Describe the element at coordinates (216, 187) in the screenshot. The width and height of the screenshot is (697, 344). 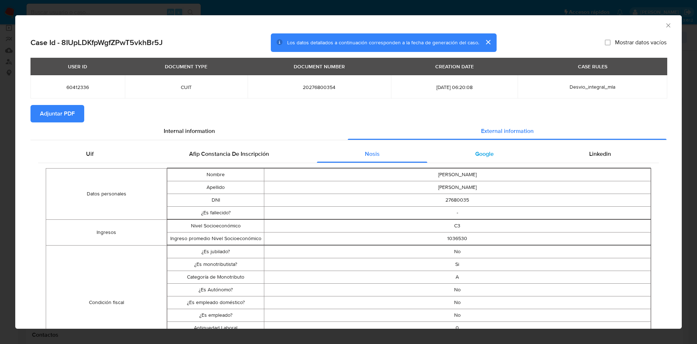
I see `td: Apellido` at that location.